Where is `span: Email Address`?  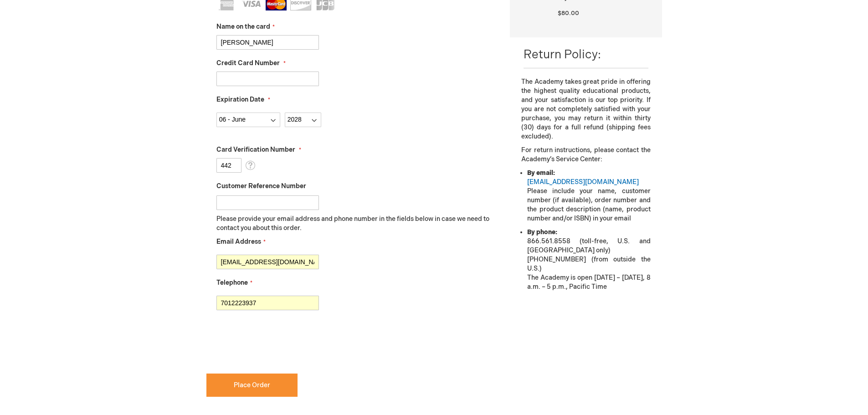 span: Email Address is located at coordinates (239, 241).